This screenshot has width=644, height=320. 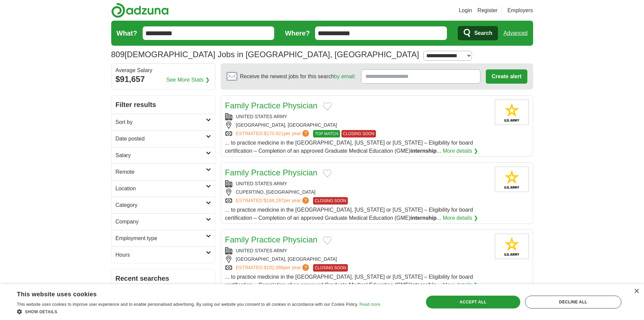 What do you see at coordinates (506, 76) in the screenshot?
I see `button: Create alert` at bounding box center [506, 76].